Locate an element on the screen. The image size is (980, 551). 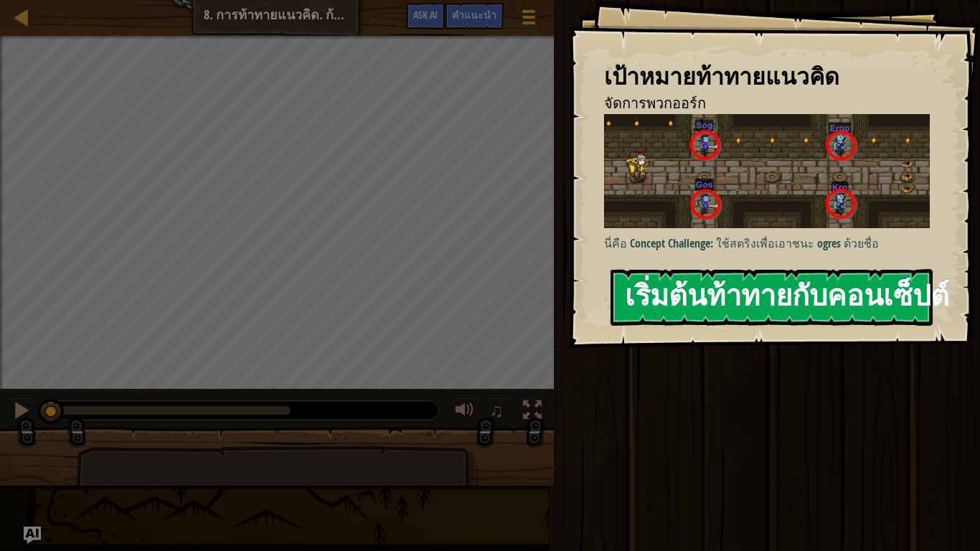
span: คำแนะนำ is located at coordinates (474, 14).